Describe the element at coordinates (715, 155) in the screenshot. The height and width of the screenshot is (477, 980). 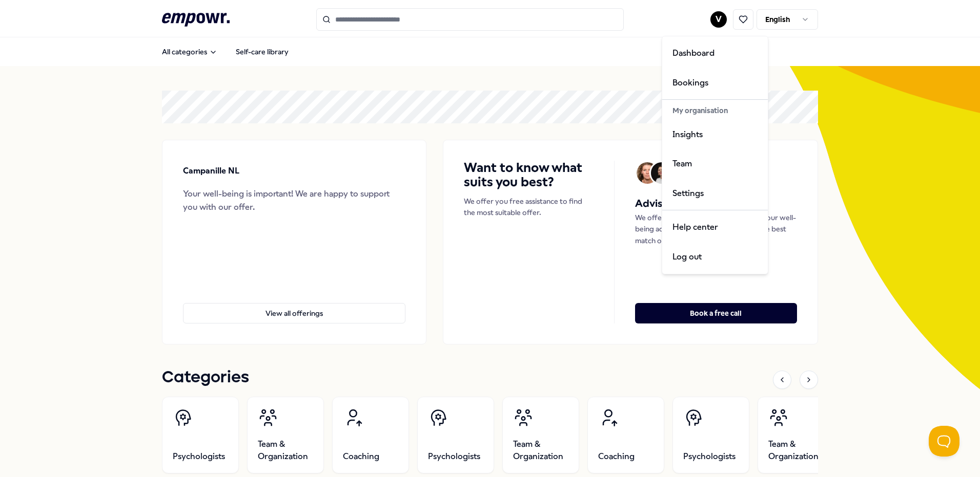
I see `div: V` at that location.